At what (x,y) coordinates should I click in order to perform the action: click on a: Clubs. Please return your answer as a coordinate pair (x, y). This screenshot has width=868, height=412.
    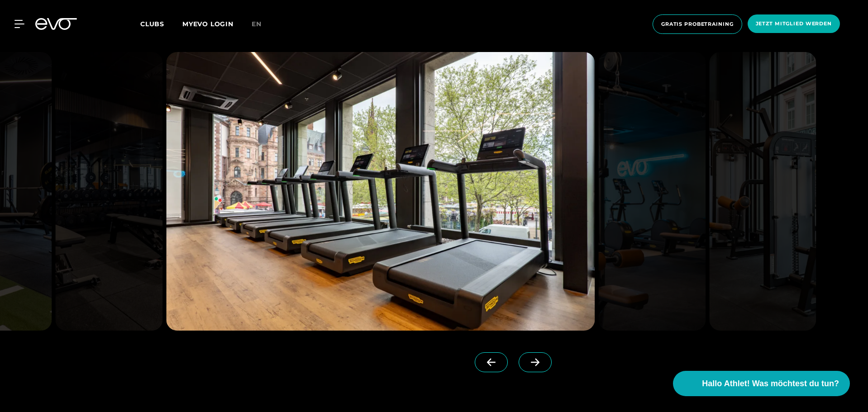
    Looking at the image, I should click on (161, 24).